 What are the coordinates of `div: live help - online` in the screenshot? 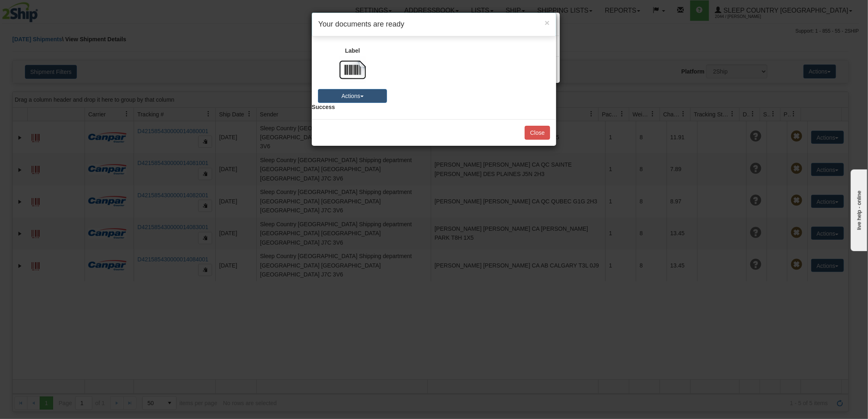 It's located at (41, 10).